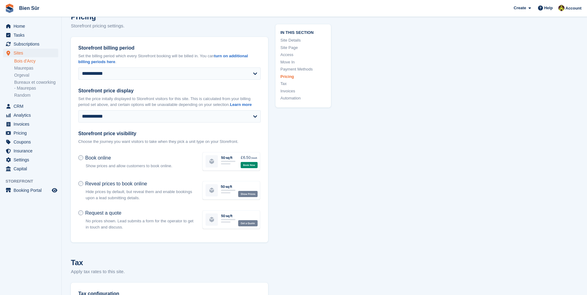 Image resolution: width=587 pixels, height=295 pixels. I want to click on img: Marie Tran, so click(562, 8).